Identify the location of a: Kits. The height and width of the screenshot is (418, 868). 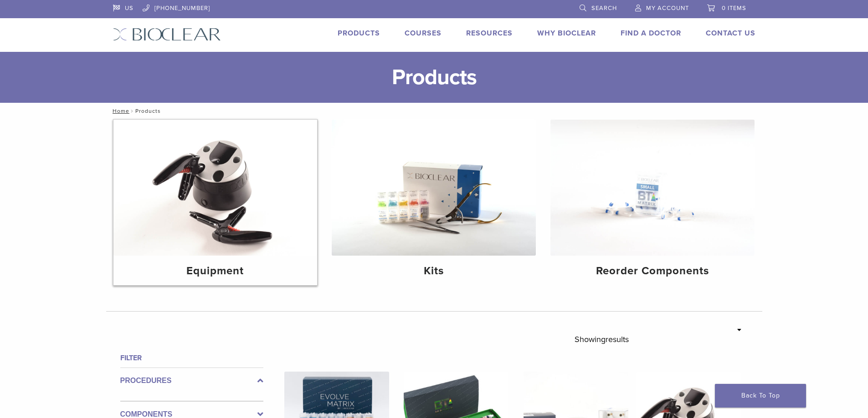
(434, 202).